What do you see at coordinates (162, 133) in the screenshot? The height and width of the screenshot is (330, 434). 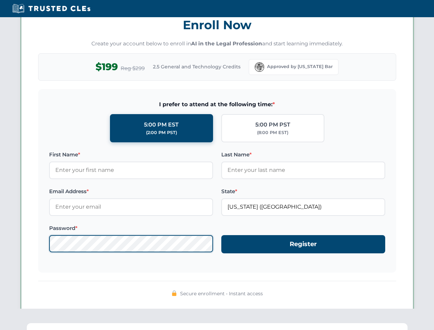 I see `div: (2:00 PM PST)` at bounding box center [162, 133].